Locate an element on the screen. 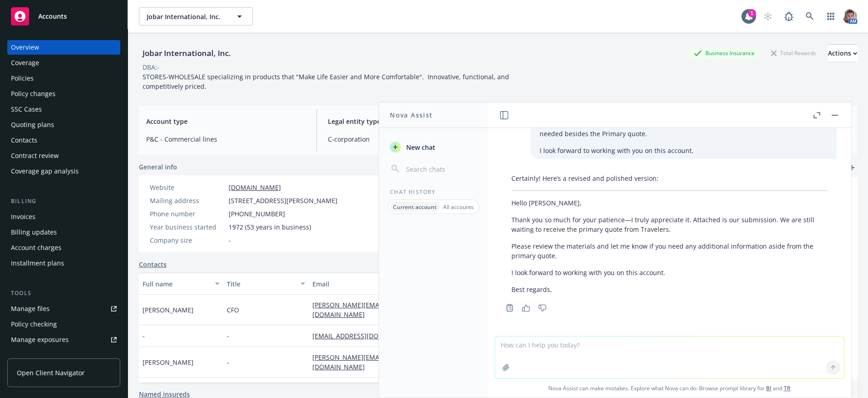 The image size is (868, 398). button: Title is located at coordinates (266, 283).